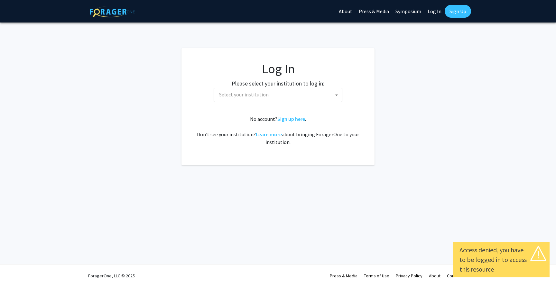 The height and width of the screenshot is (287, 556). I want to click on img: ForagerOne Logo, so click(112, 12).